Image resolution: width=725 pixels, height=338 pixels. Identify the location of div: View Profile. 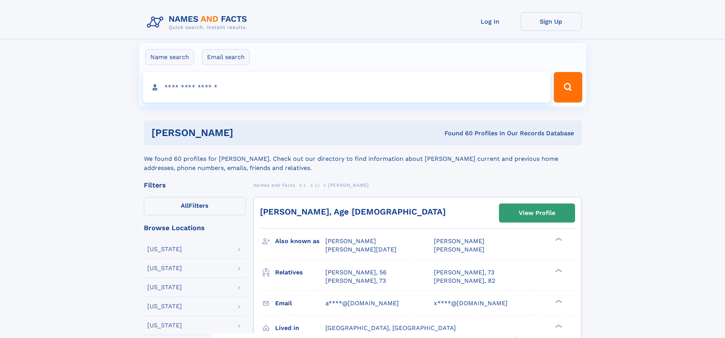
(537, 213).